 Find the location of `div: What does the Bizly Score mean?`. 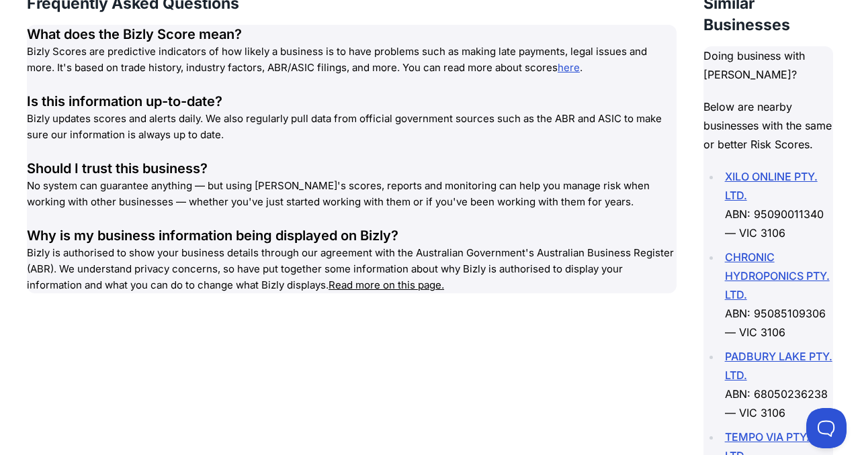

div: What does the Bizly Score mean? is located at coordinates (351, 34).